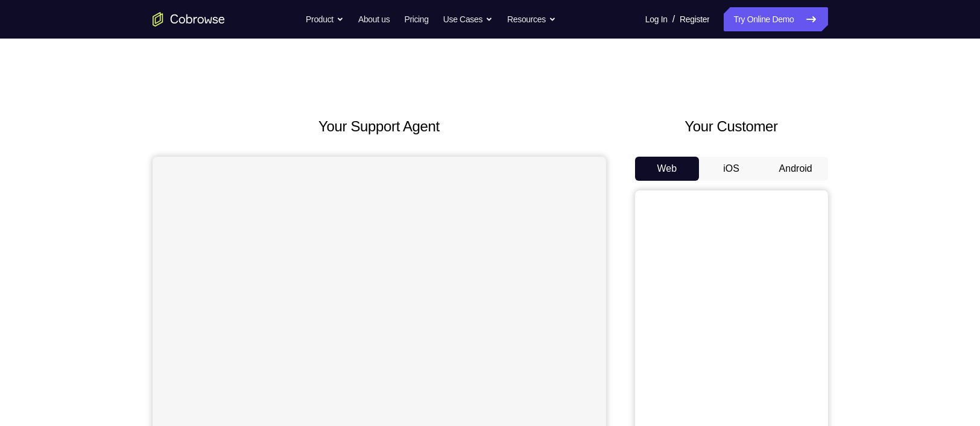 Image resolution: width=980 pixels, height=426 pixels. What do you see at coordinates (531, 19) in the screenshot?
I see `button: Resources` at bounding box center [531, 19].